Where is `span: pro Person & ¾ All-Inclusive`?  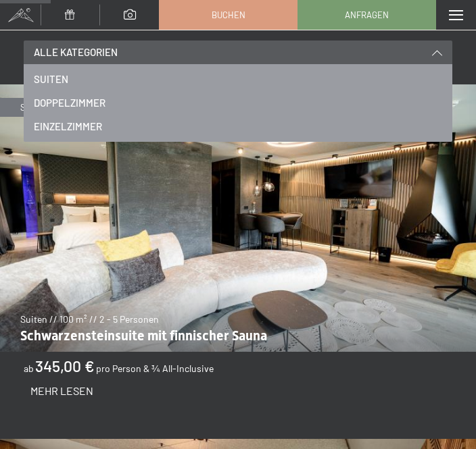 span: pro Person & ¾ All-Inclusive is located at coordinates (155, 368).